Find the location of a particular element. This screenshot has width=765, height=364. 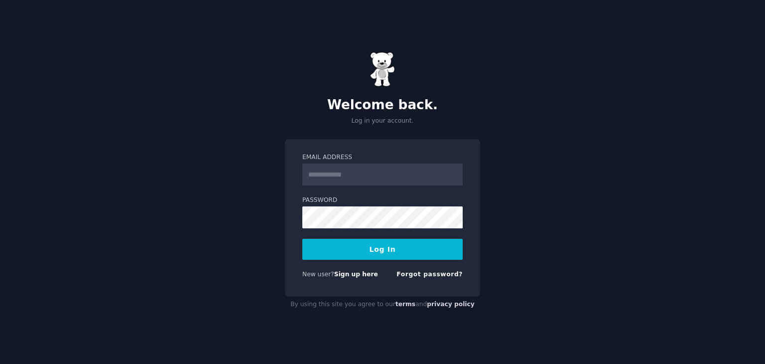

h2: Welcome back. is located at coordinates (383, 105).